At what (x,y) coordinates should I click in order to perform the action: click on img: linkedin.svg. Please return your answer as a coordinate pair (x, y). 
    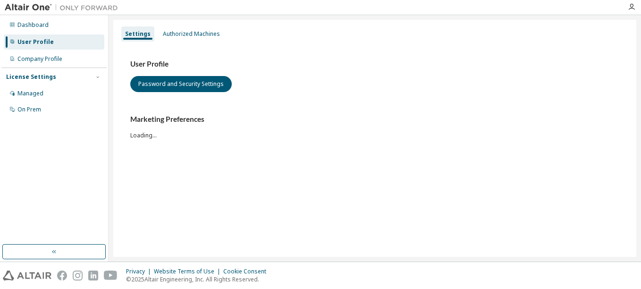
    Looking at the image, I should click on (93, 275).